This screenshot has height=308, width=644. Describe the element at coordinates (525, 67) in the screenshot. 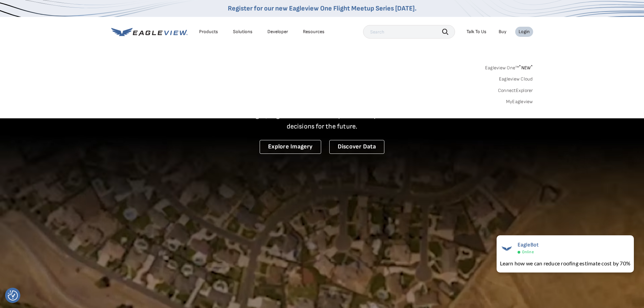

I see `span: NEW` at that location.